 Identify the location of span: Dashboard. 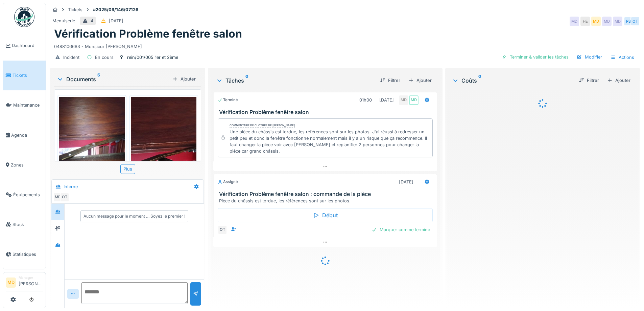
(27, 45).